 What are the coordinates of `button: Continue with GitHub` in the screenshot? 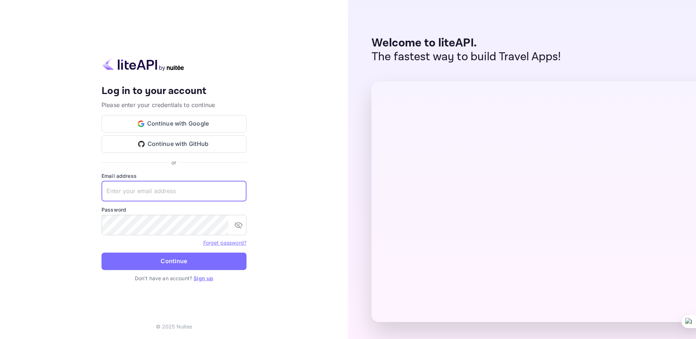 It's located at (174, 144).